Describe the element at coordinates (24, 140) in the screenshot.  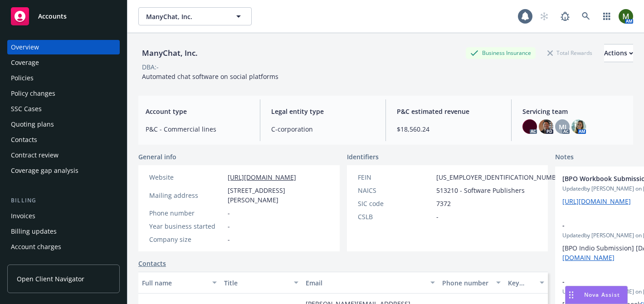
I see `div: Contacts` at that location.